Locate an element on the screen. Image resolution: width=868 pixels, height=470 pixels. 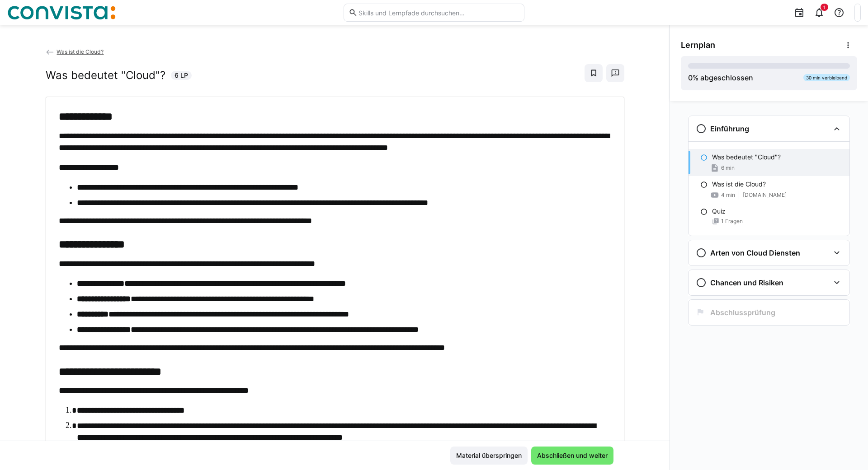
span: 1 Fragen is located at coordinates (731, 221).